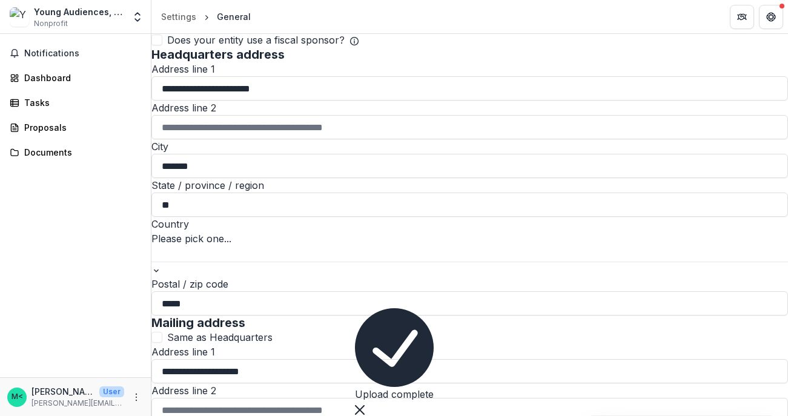 Image resolution: width=788 pixels, height=416 pixels. I want to click on nav: breadcrumb, so click(206, 16).